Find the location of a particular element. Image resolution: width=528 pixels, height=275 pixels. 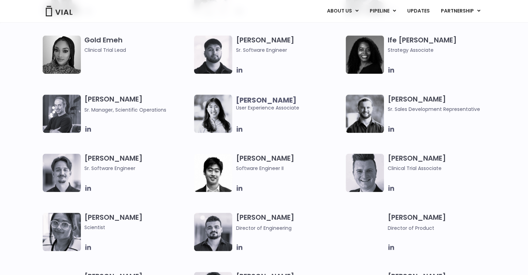

span: Clinical Trial Associate is located at coordinates (440, 168).